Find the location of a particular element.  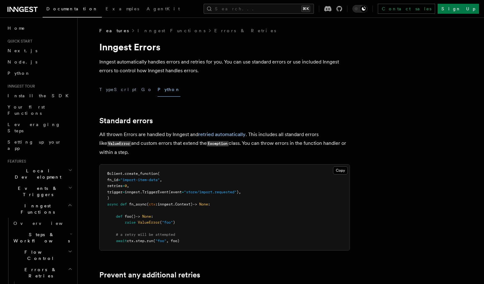

code: Exception is located at coordinates (218, 144).